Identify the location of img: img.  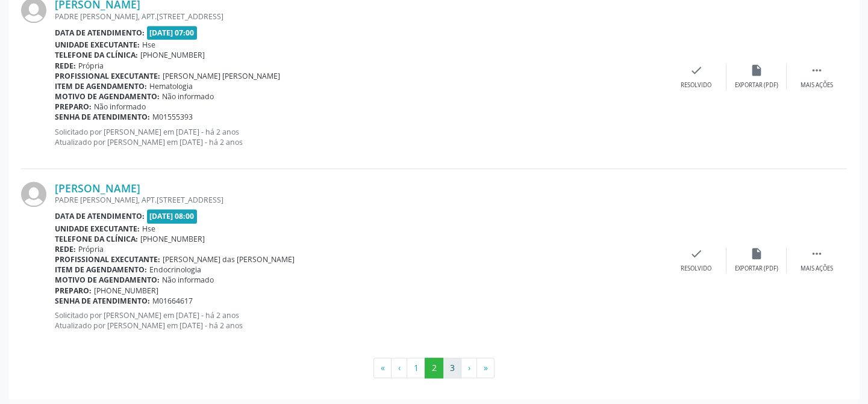
(33, 194).